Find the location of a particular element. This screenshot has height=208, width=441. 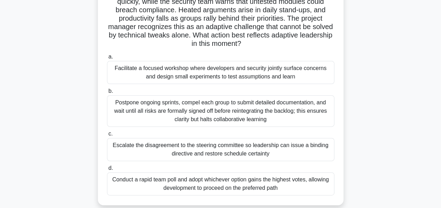

div: Escalate the disagreement to the steering committee so leadership can issue a binding directive a... is located at coordinates (221, 150).